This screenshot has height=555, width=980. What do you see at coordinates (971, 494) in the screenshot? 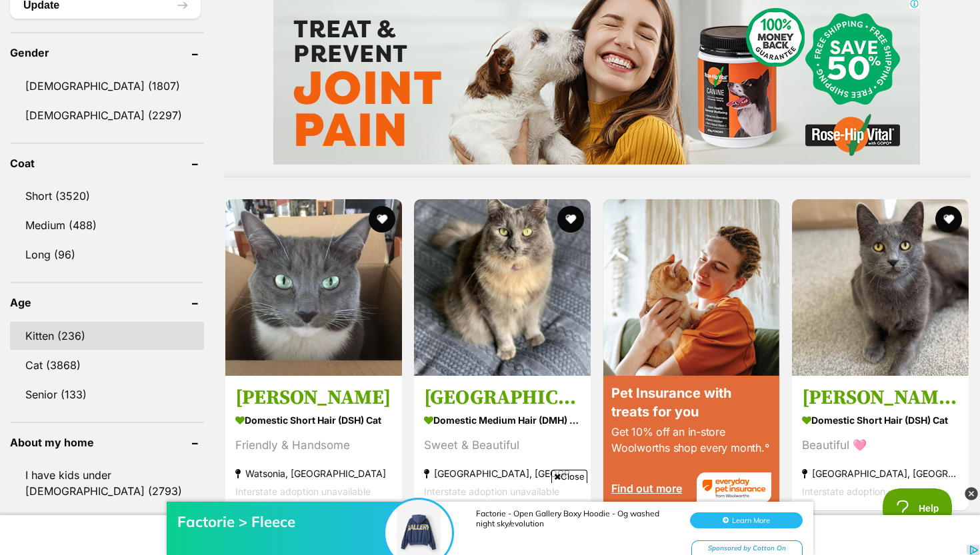
I see `img: close_grey_3x.png` at bounding box center [971, 494].